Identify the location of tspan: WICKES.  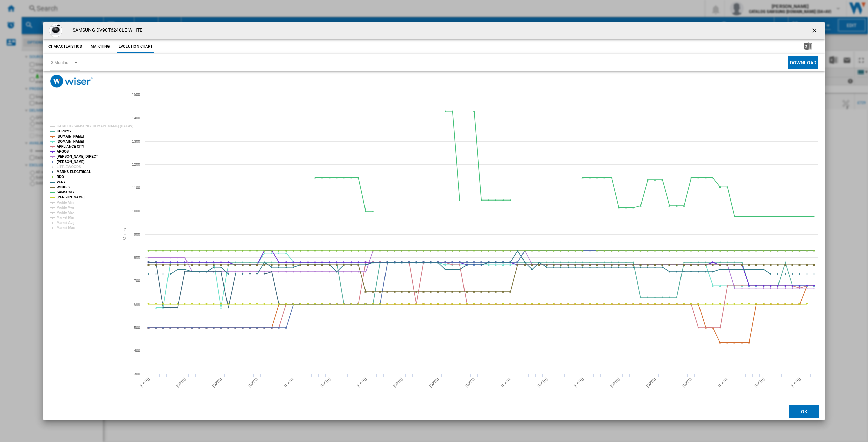
(64, 187).